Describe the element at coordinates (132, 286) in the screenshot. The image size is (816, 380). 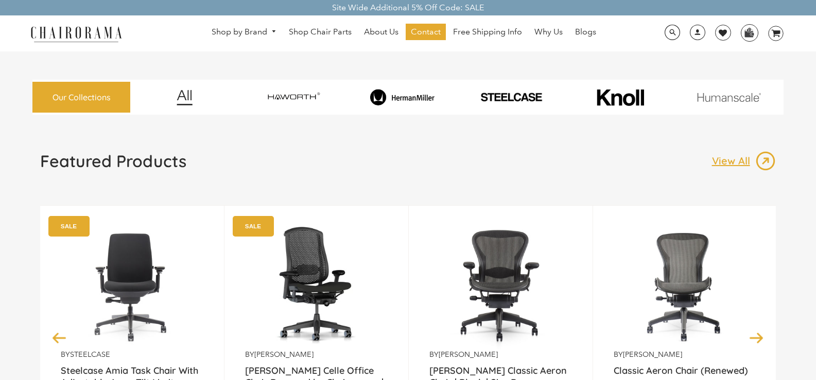
I see `img: Amia Chair by chairorama.com` at that location.